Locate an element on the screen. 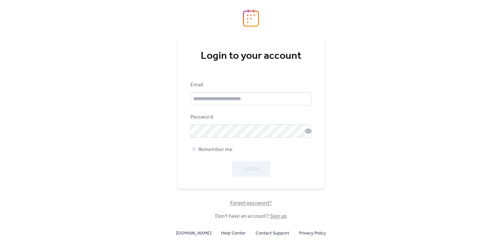 The width and height of the screenshot is (502, 245). a: Forgot password? is located at coordinates (251, 203).